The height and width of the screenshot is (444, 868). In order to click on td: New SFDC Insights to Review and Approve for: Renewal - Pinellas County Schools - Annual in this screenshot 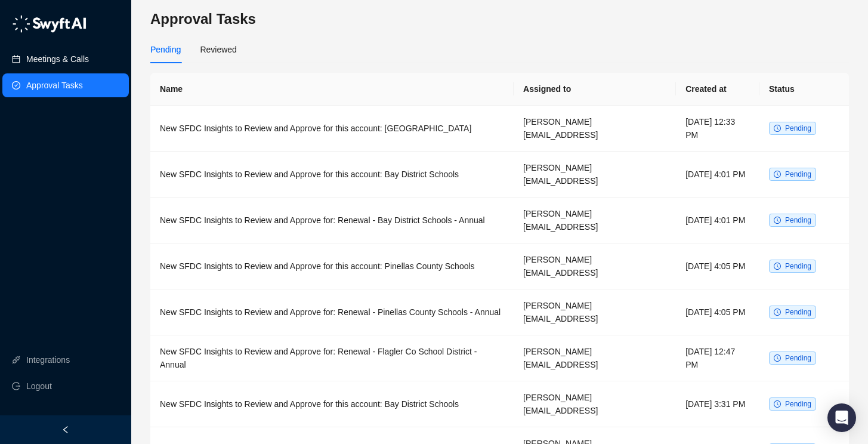, I will do `click(332, 312)`.